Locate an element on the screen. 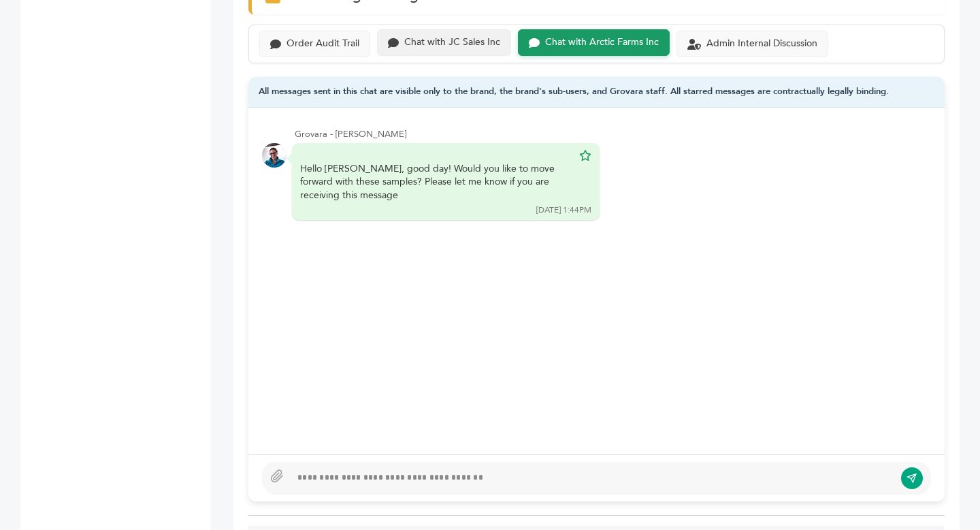  div: Chat with JC Sales Inc is located at coordinates (452, 42).